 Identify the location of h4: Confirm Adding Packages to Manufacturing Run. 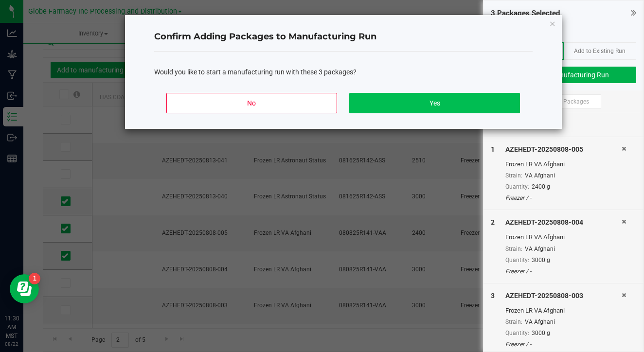
(344, 37).